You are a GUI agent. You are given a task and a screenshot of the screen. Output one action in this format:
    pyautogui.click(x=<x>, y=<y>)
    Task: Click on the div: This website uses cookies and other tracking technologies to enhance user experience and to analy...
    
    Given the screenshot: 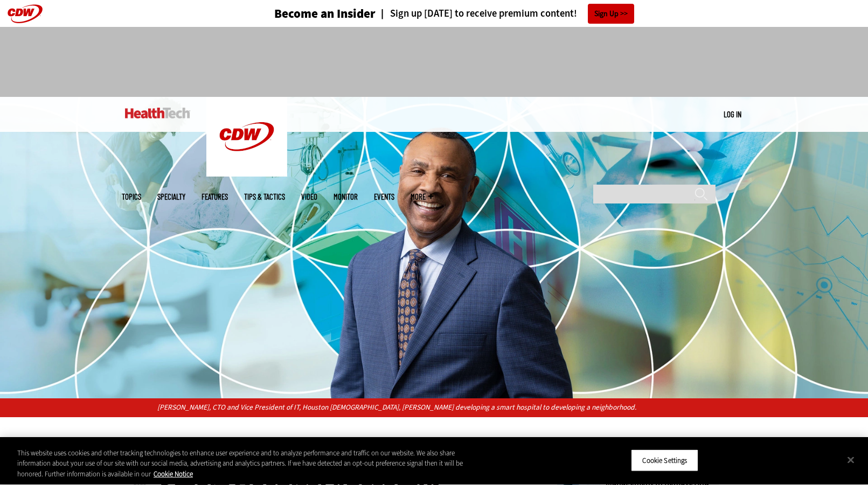 What is the action you would take?
    pyautogui.click(x=248, y=463)
    